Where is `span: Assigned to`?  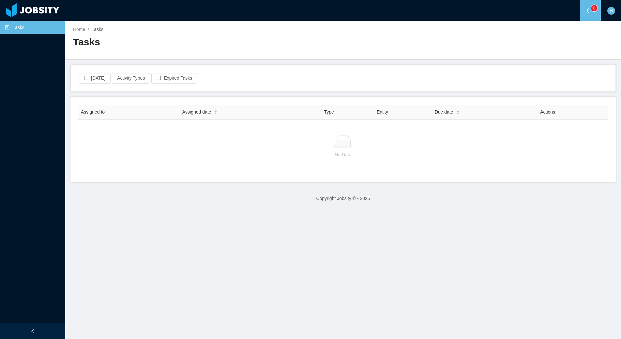 span: Assigned to is located at coordinates (93, 112).